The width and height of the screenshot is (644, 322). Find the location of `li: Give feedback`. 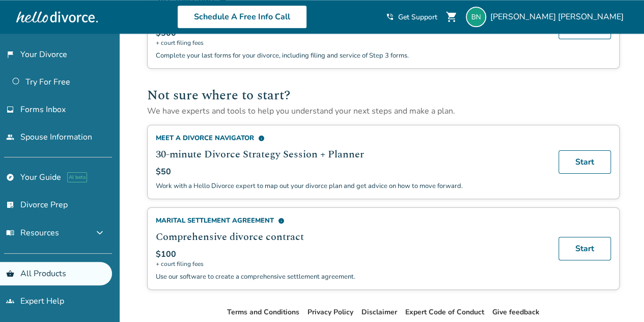

li: Give feedback is located at coordinates (516, 312).